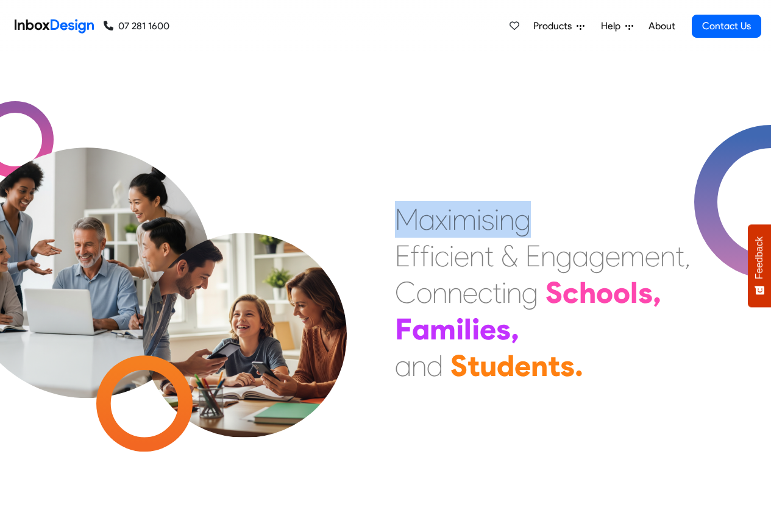 This screenshot has width=771, height=532. I want to click on a: Contact Us, so click(727, 26).